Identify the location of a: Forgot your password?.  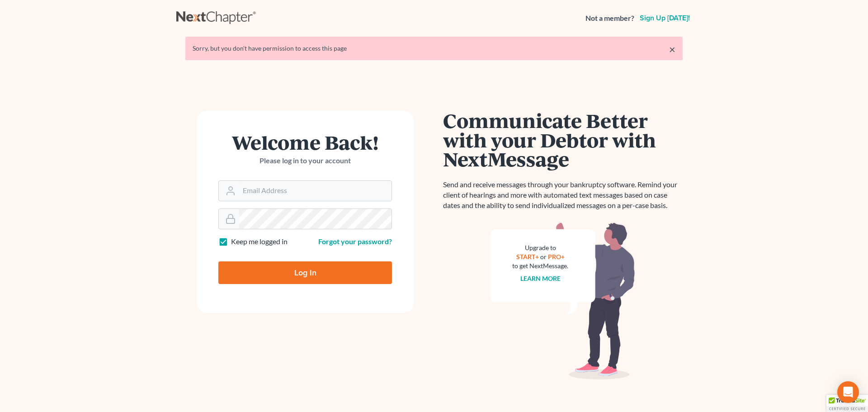
(355, 241).